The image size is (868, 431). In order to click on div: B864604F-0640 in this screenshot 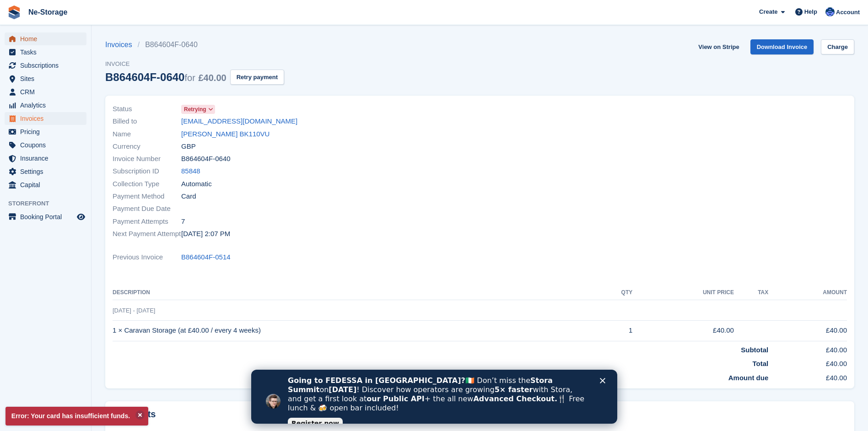, I will do `click(165, 77)`.